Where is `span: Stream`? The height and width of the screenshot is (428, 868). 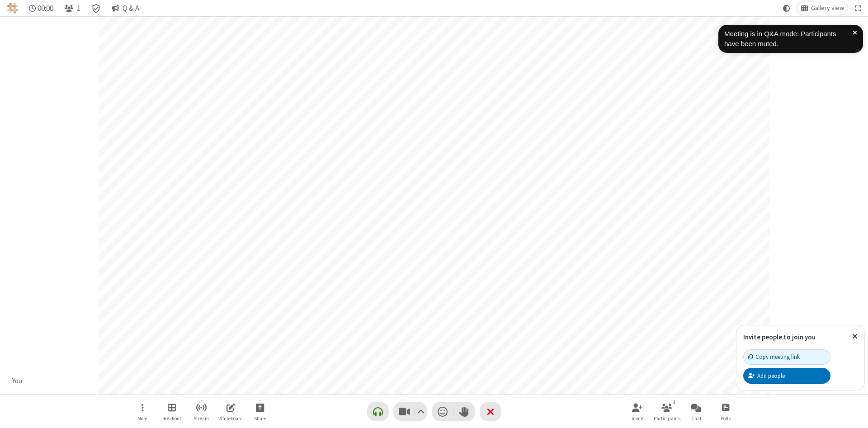 span: Stream is located at coordinates (201, 419).